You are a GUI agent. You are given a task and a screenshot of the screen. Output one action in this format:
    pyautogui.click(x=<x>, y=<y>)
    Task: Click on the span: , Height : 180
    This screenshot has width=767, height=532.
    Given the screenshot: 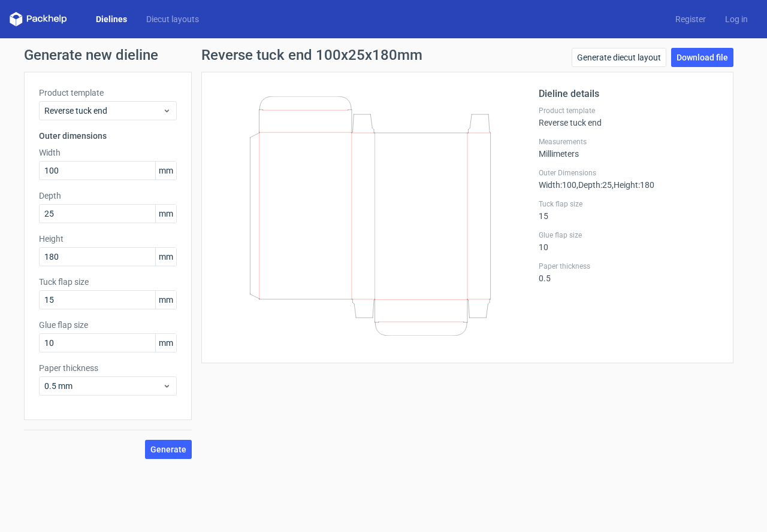 What is the action you would take?
    pyautogui.click(x=633, y=185)
    